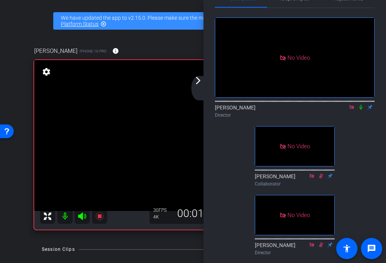 Image resolution: width=386 pixels, height=263 pixels. What do you see at coordinates (58, 250) in the screenshot?
I see `div: Session Clips` at bounding box center [58, 250].